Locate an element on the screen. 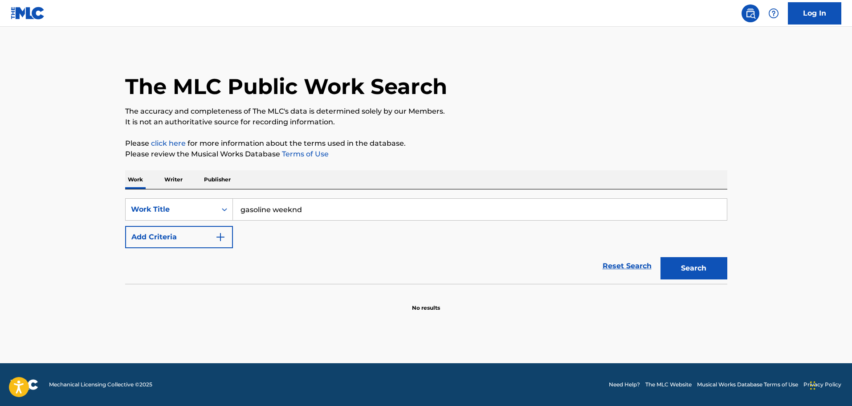  a: Log In is located at coordinates (815, 13).